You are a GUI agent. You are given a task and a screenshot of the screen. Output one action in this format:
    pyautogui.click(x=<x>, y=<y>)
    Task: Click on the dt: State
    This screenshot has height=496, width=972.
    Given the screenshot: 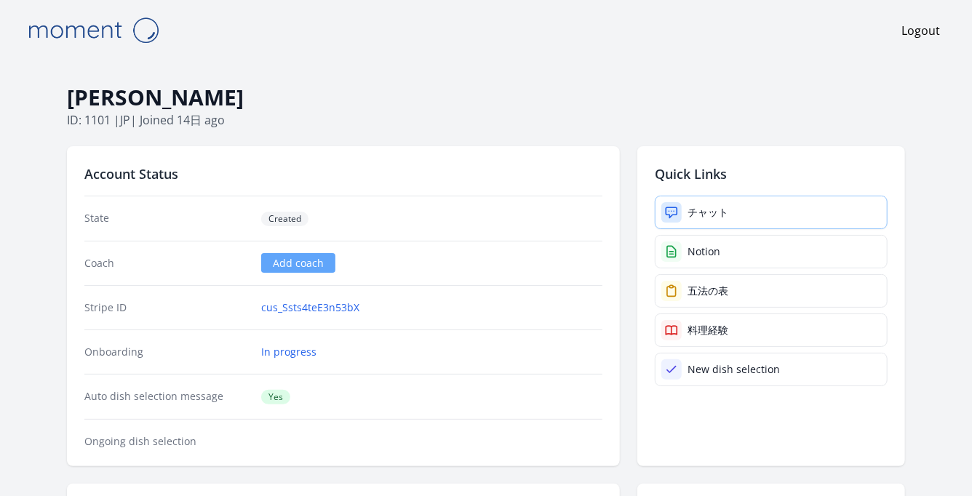 What is the action you would take?
    pyautogui.click(x=167, y=218)
    